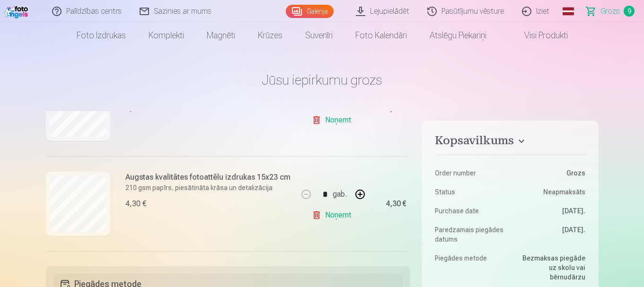 Image resolution: width=644 pixels, height=287 pixels. What do you see at coordinates (208, 177) in the screenshot?
I see `h6: Augstas kvalitātes fotoattēlu izdrukas 15x23 cm` at bounding box center [208, 177].